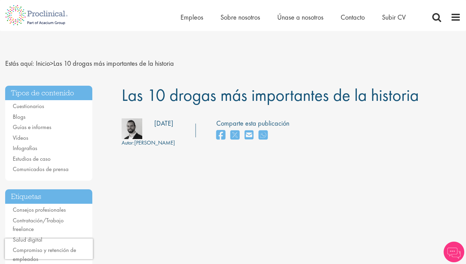 The height and width of the screenshot is (264, 466). What do you see at coordinates (235, 136) in the screenshot?
I see `a: compartir en twitter` at bounding box center [235, 136].